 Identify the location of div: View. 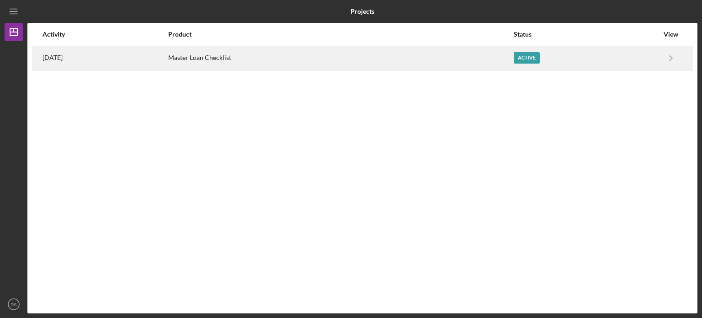
(671, 34).